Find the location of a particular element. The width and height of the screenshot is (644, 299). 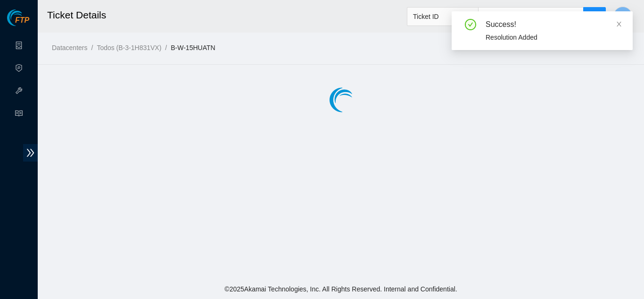

button: search is located at coordinates (595, 17).